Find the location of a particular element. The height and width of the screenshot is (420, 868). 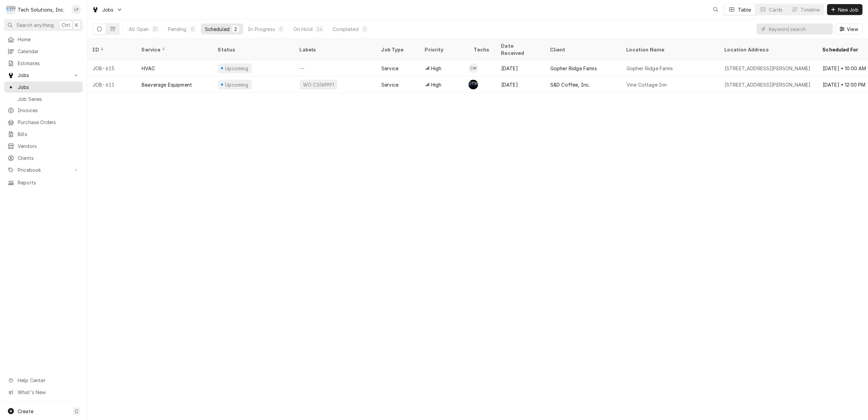

div: Location Address is located at coordinates (767, 50).